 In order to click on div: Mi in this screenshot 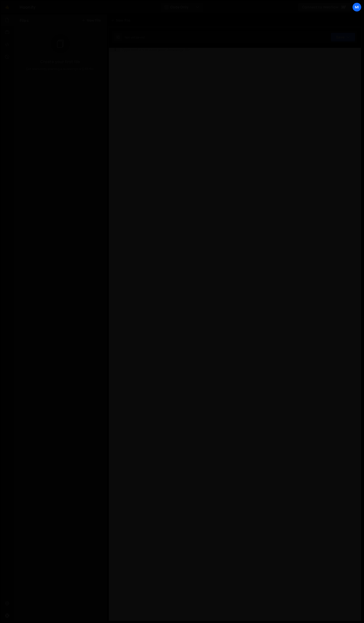, I will do `click(357, 7)`.